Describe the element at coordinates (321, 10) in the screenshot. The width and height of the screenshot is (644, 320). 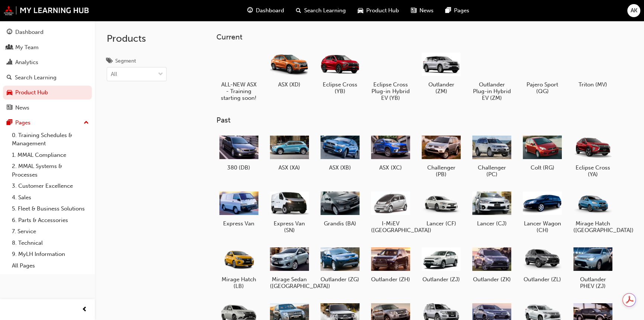
I see `a: search-iconSearch Learning` at that location.